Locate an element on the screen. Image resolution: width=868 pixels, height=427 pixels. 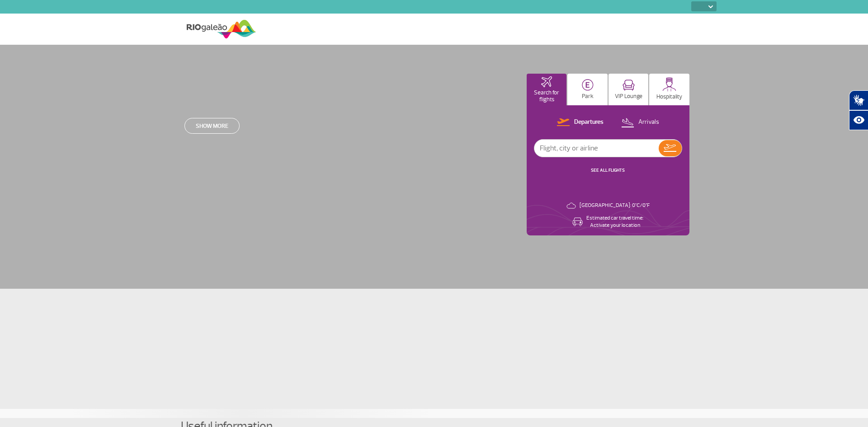
a: SEE ALL FLIGHTS is located at coordinates (607, 170).